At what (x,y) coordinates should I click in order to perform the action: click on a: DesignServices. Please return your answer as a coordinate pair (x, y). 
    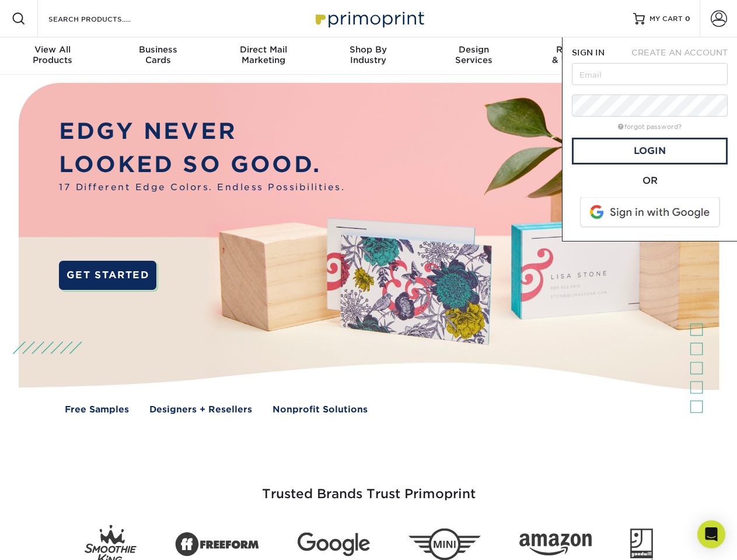
    Looking at the image, I should click on (474, 56).